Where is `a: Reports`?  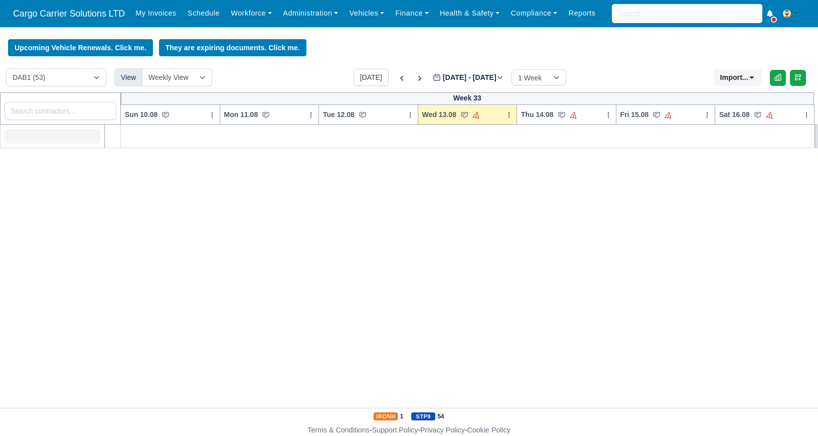 a: Reports is located at coordinates (582, 13).